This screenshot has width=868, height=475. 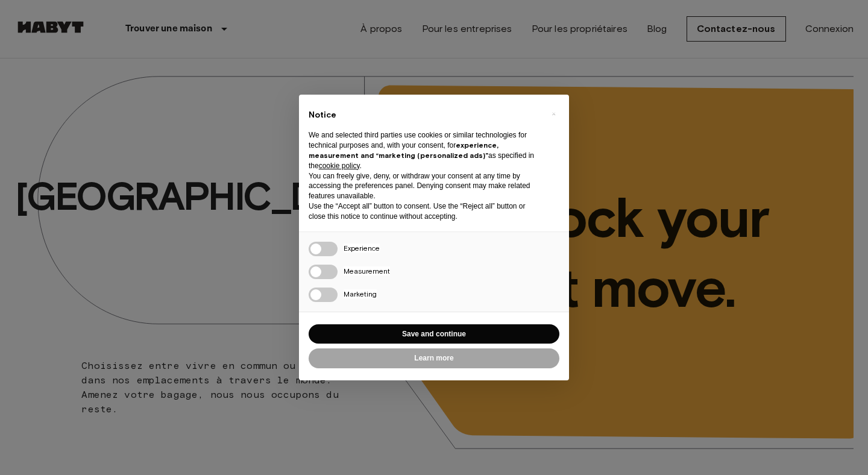 I want to click on p: We and selected third parties use cookies or similar technologies for technical purposes and, wit..., so click(x=424, y=150).